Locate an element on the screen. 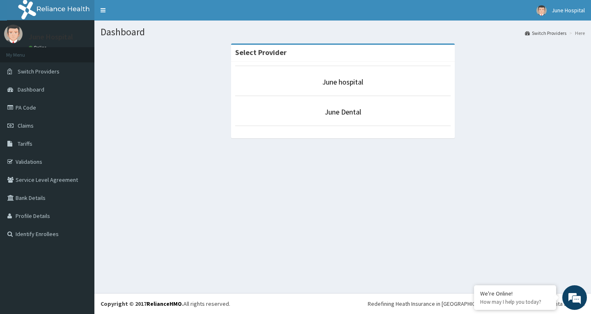 This screenshot has width=591, height=314. span: Dashboard is located at coordinates (31, 90).